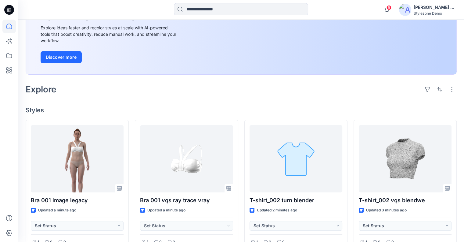 This screenshot has height=242, width=464. I want to click on p: T-shirt_002 vqs blendwe, so click(406, 200).